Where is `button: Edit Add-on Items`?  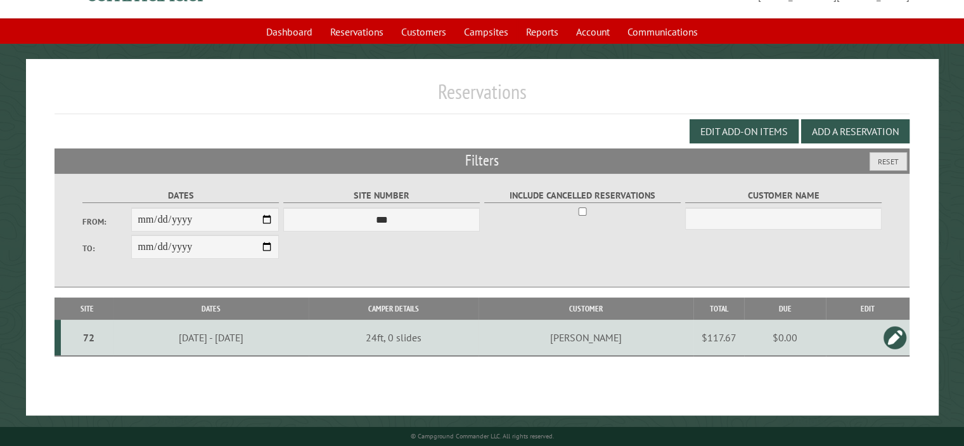 button: Edit Add-on Items is located at coordinates (744, 131).